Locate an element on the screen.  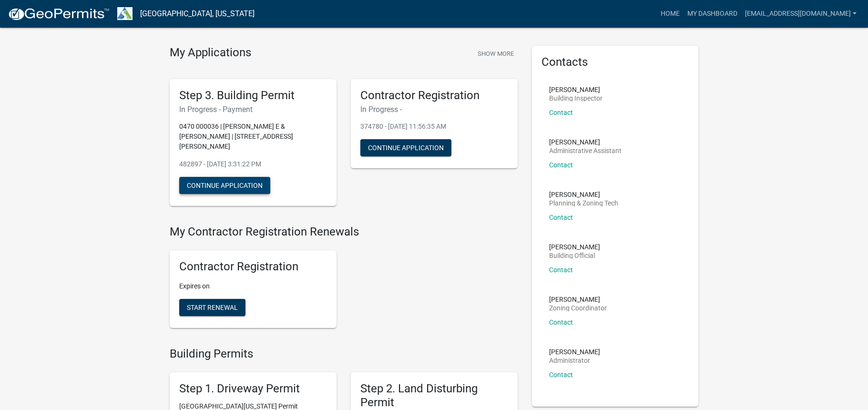
button: Show More is located at coordinates (496, 54).